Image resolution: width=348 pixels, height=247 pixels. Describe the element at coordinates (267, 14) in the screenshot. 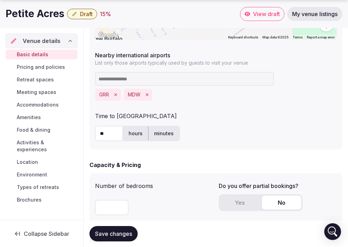

I see `span: View draft` at that location.